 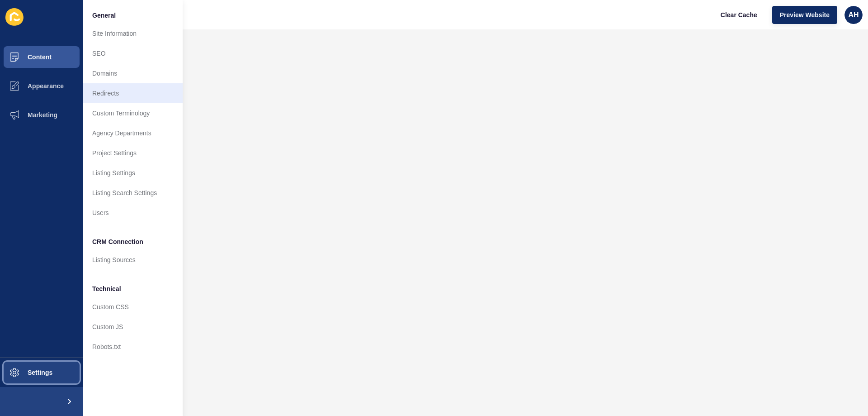 What do you see at coordinates (133, 307) in the screenshot?
I see `a: Custom CSS` at bounding box center [133, 307].